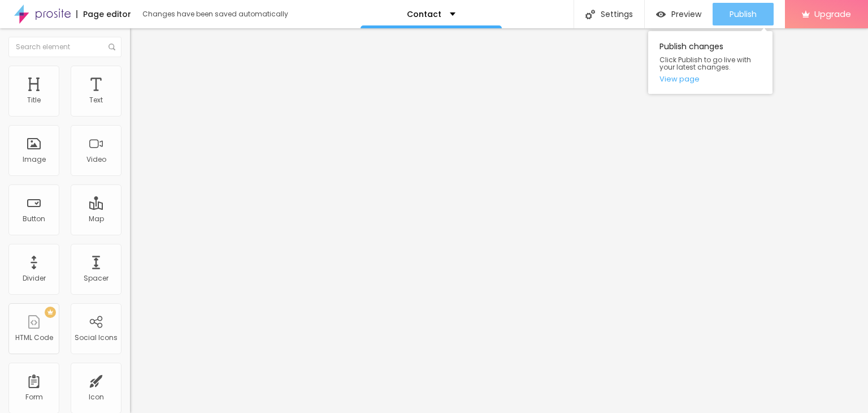 The image size is (868, 413). Describe the element at coordinates (65, 47) in the screenshot. I see `input: Search element` at that location.